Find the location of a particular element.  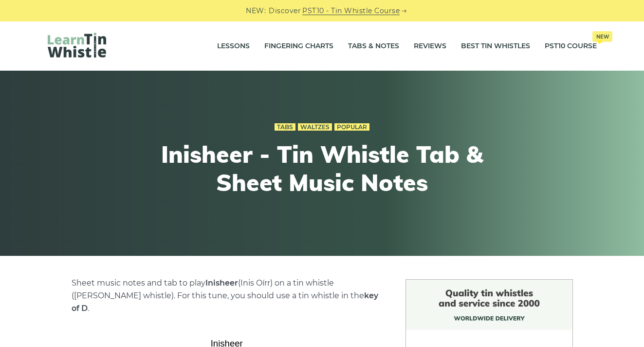

strong: Inisheer is located at coordinates (222, 282).